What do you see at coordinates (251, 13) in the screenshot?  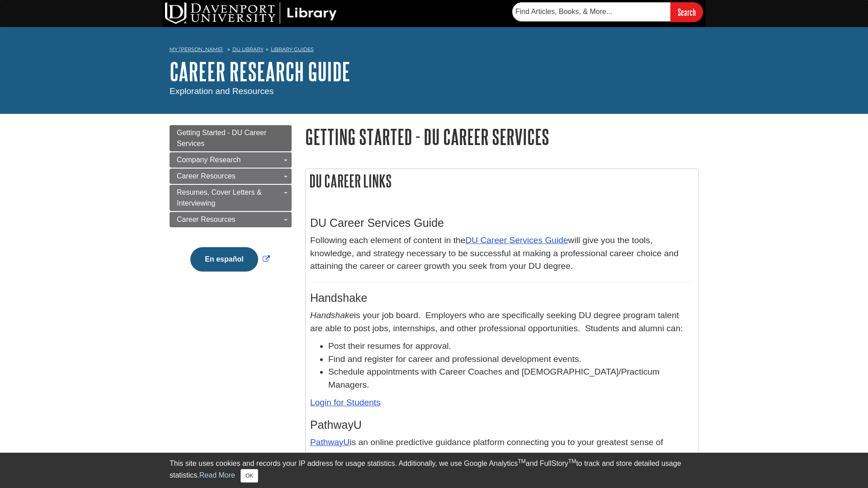 I see `img: DU Library` at bounding box center [251, 13].